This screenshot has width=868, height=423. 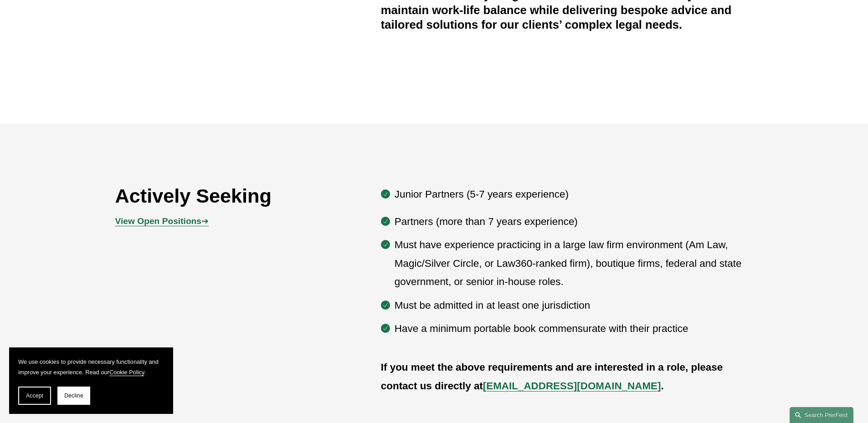 What do you see at coordinates (158, 220) in the screenshot?
I see `strong: View Open Positions` at bounding box center [158, 220].